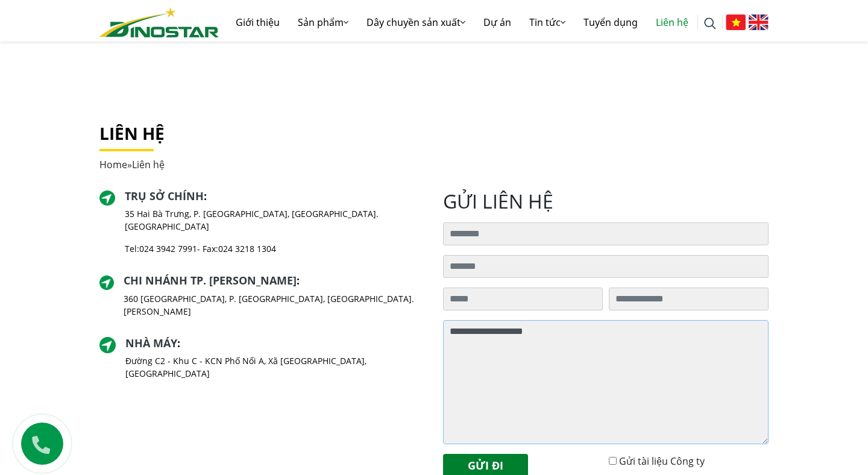 This screenshot has width=868, height=475. Describe the element at coordinates (662, 461) in the screenshot. I see `label: Gửi tài liệu Công ty` at that location.